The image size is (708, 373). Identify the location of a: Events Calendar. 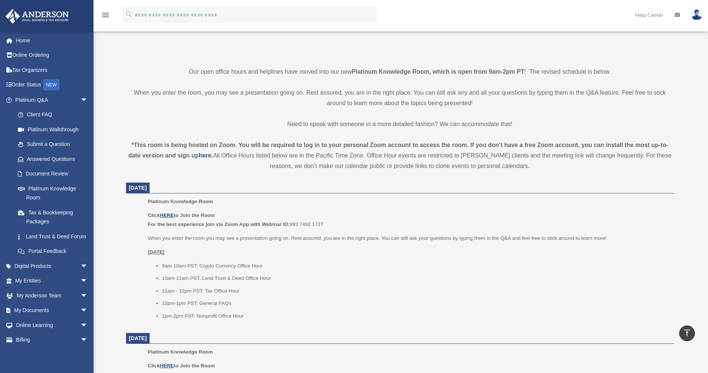
(52, 354).